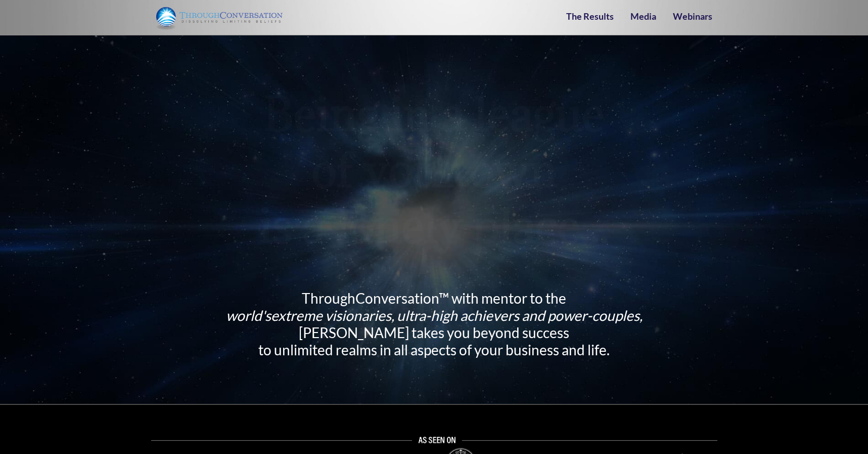 The height and width of the screenshot is (454, 868). What do you see at coordinates (434, 170) in the screenshot?
I see `b: of your own` at bounding box center [434, 170].